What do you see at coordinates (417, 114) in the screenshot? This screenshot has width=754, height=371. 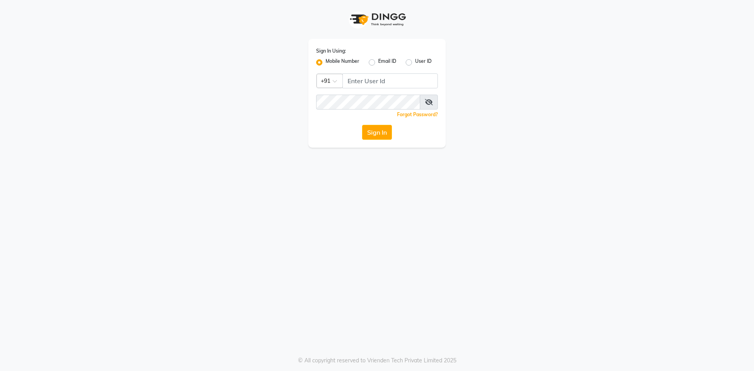 I see `a: Forgot Password?` at bounding box center [417, 114].